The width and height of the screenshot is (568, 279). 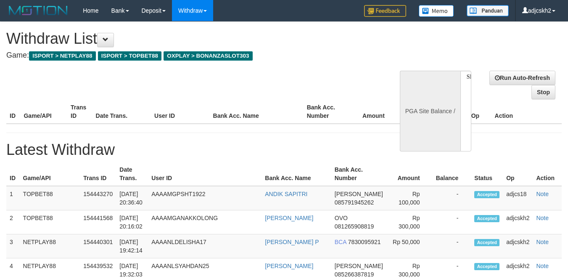 What do you see at coordinates (188, 56) in the screenshot?
I see `h4: Game:` at bounding box center [188, 56].